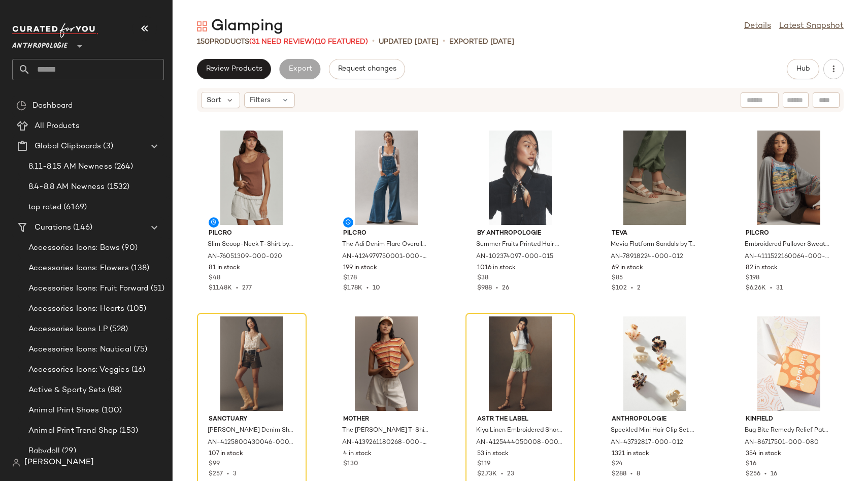 The image size is (868, 481). Describe the element at coordinates (788, 431) in the screenshot. I see `span: Bug Bite Remedy Relief Patches by Kinfield in Orange at Anthropologie` at that location.